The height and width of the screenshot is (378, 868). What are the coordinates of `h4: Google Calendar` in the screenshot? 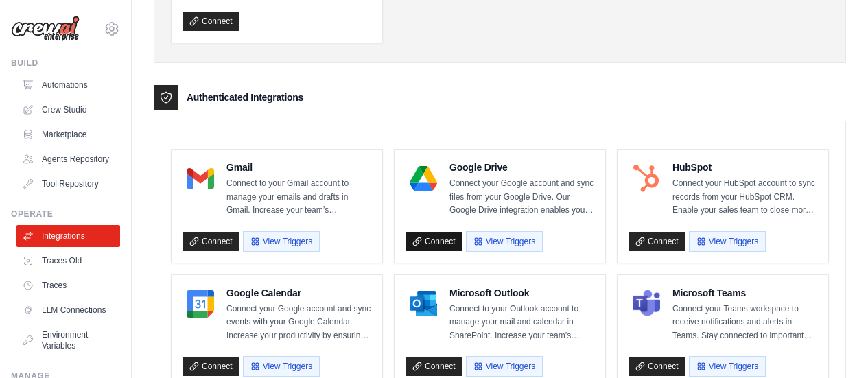 It's located at (299, 293).